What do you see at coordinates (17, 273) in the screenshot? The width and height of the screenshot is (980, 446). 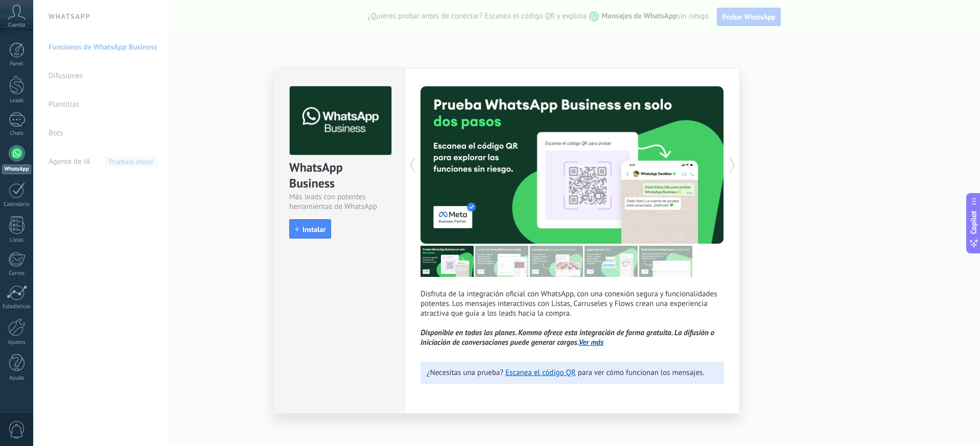 I see `div: Correo` at bounding box center [17, 273].